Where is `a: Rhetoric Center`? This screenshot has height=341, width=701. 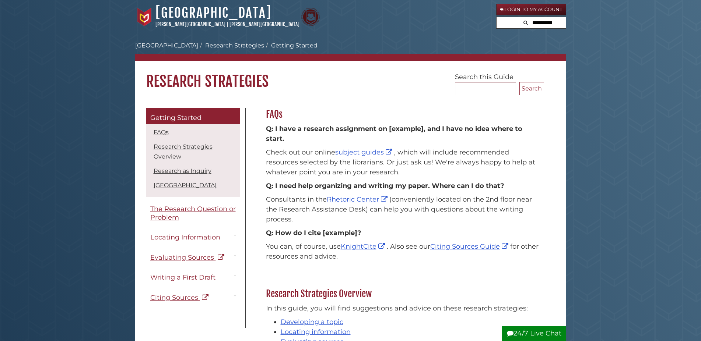
a: Rhetoric Center is located at coordinates (358, 200).